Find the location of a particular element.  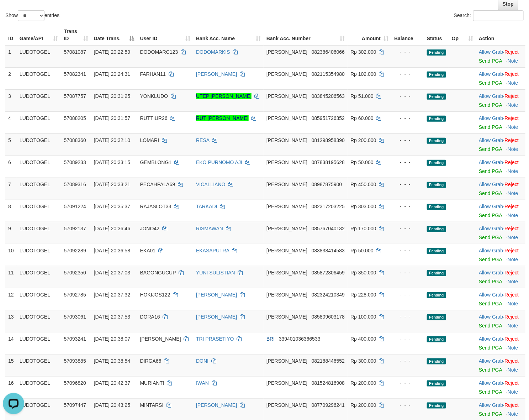

td: 3 is located at coordinates (11, 101).